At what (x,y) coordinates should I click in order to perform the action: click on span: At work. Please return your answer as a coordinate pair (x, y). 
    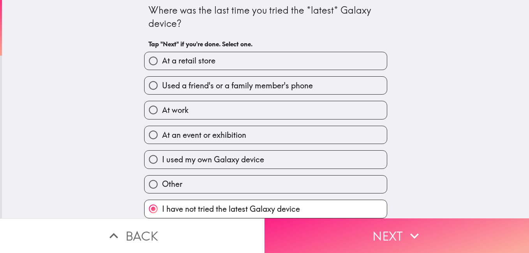
    Looking at the image, I should click on (175, 110).